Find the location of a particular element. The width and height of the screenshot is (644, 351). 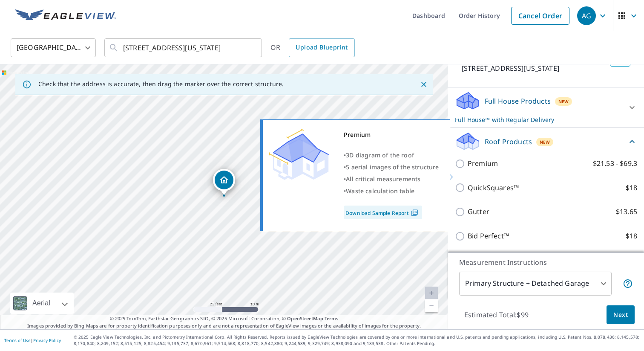

a: Download Sample Report is located at coordinates (383, 212).